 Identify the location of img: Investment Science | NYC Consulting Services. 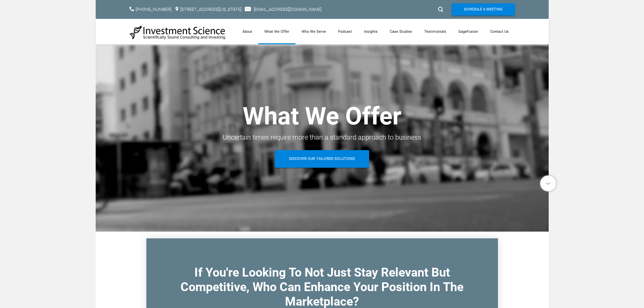
(177, 32).